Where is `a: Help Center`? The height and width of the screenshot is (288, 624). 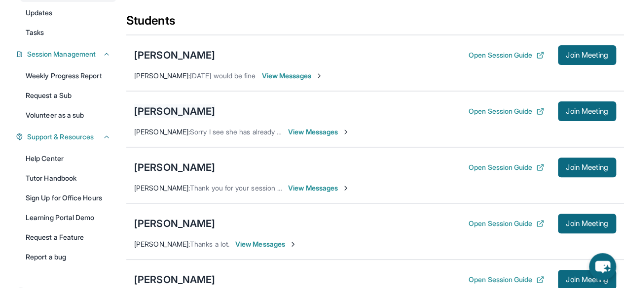 a: Help Center is located at coordinates (68, 159).